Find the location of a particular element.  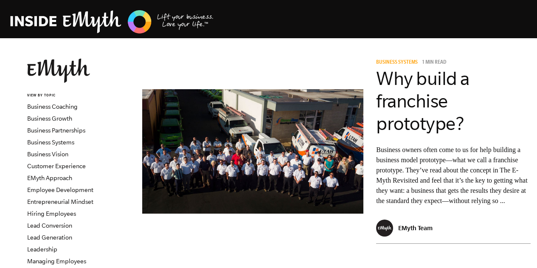

h6: VIEW BY TOPIC is located at coordinates (78, 96).